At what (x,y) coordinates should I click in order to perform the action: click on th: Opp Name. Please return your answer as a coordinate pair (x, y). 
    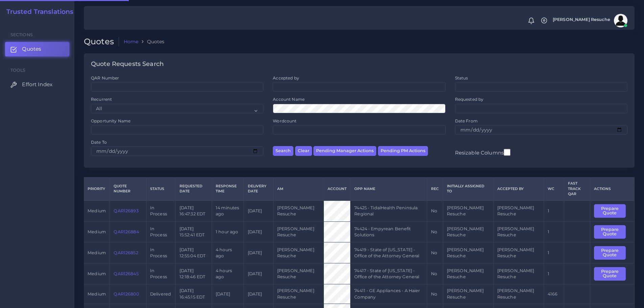
    Looking at the image, I should click on (389, 189).